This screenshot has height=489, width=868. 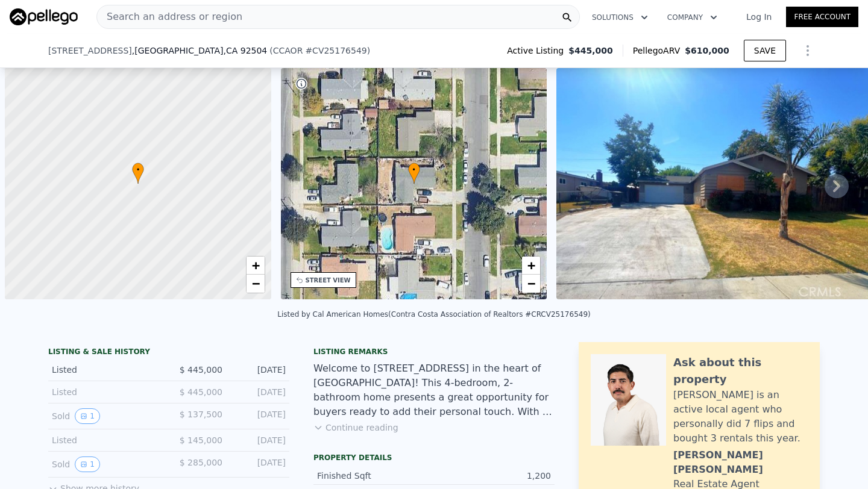 I want to click on span: CCAOR, so click(x=288, y=51).